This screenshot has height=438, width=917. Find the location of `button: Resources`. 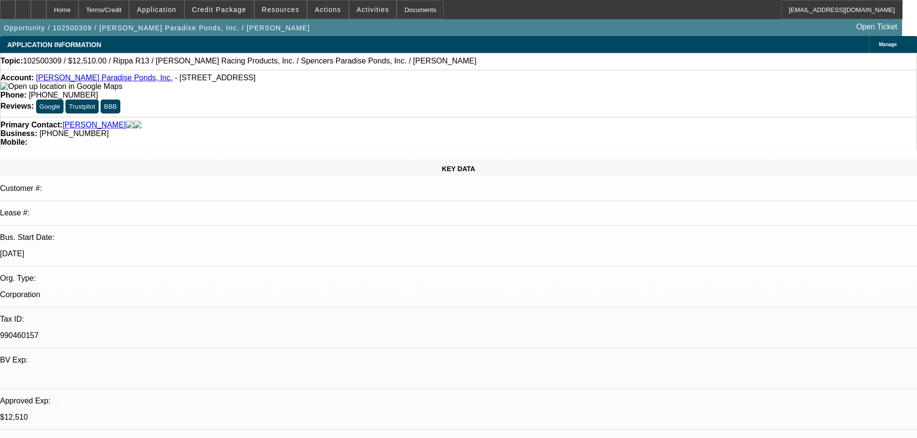

button: Resources is located at coordinates (280, 10).